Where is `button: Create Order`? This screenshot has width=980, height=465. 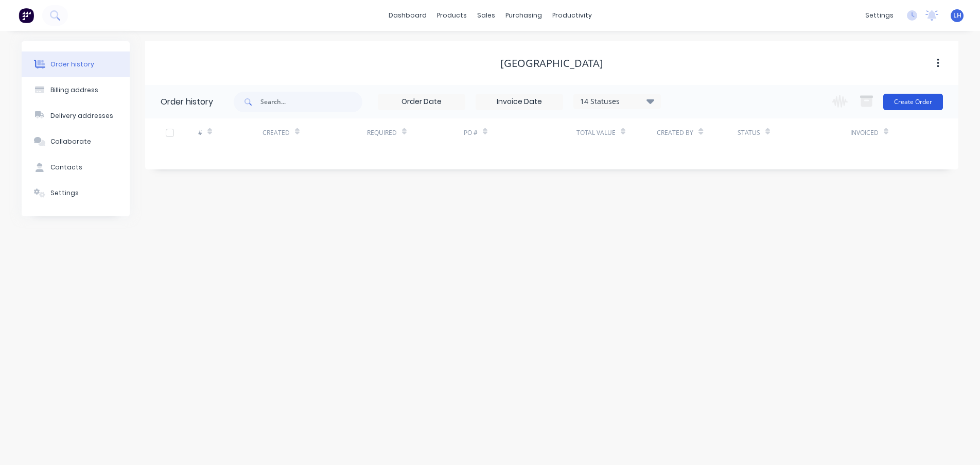
button: Create Order is located at coordinates (913, 102).